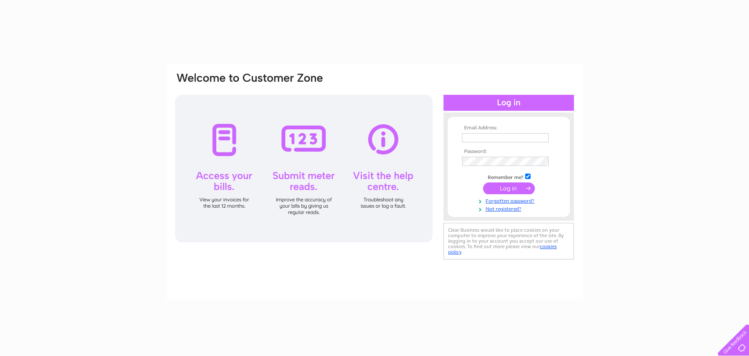  Describe the element at coordinates (509, 152) in the screenshot. I see `th: Password:` at that location.